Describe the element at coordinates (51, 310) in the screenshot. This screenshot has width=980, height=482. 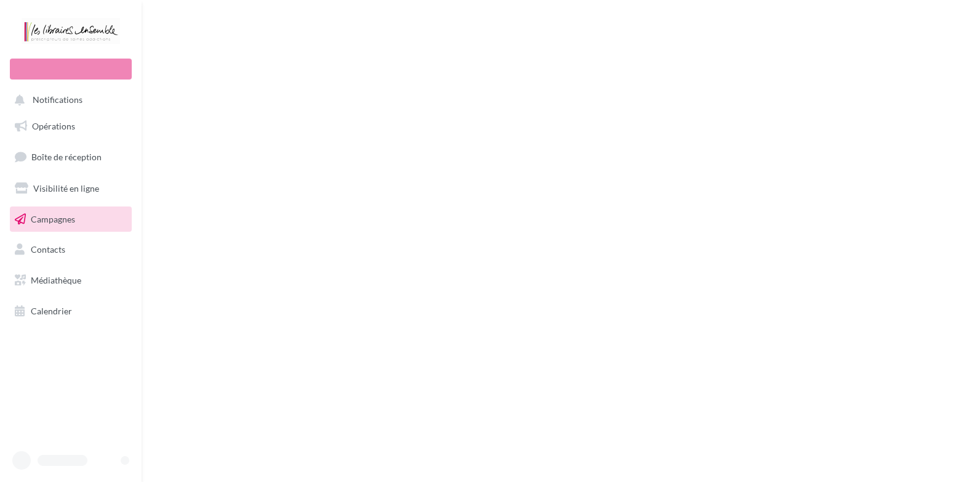
I see `span: Calendrier` at that location.